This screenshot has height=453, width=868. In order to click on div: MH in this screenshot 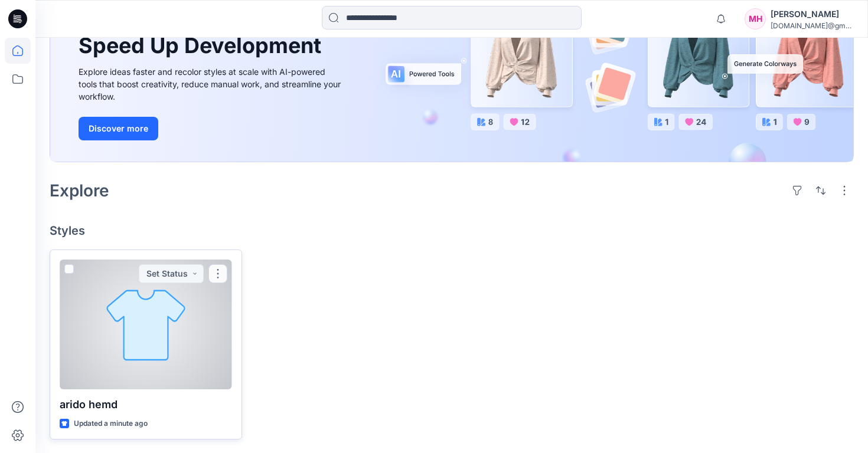, I will do `click(755, 19)`.